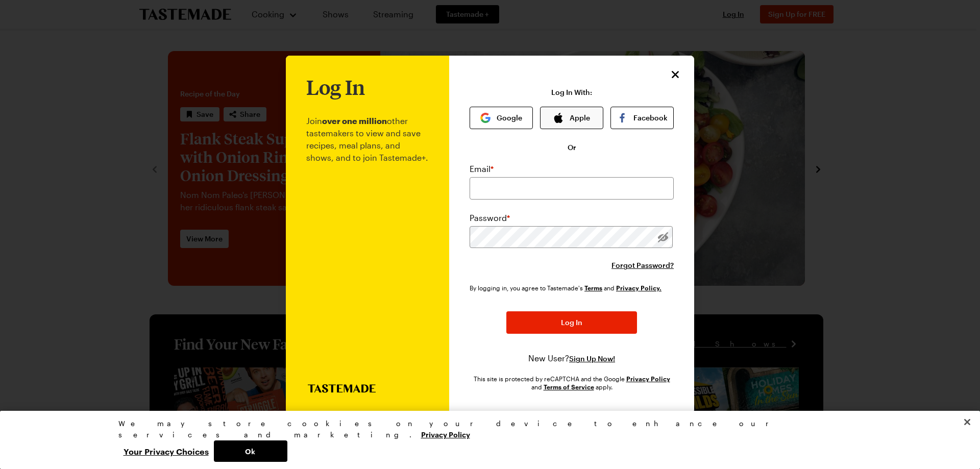  I want to click on div: We may store cookies on your device to enhance our services and marketing., so click(486, 430).